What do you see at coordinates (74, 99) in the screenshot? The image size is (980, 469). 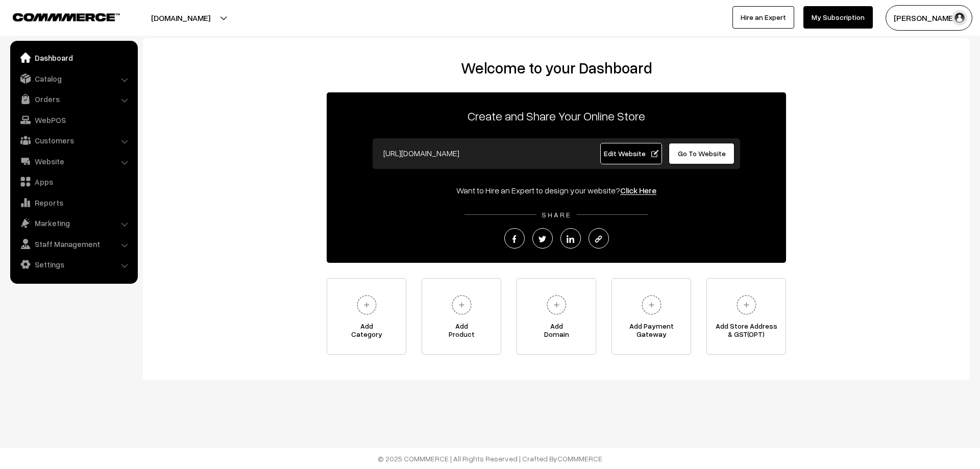 I see `a: Orders` at bounding box center [74, 99].